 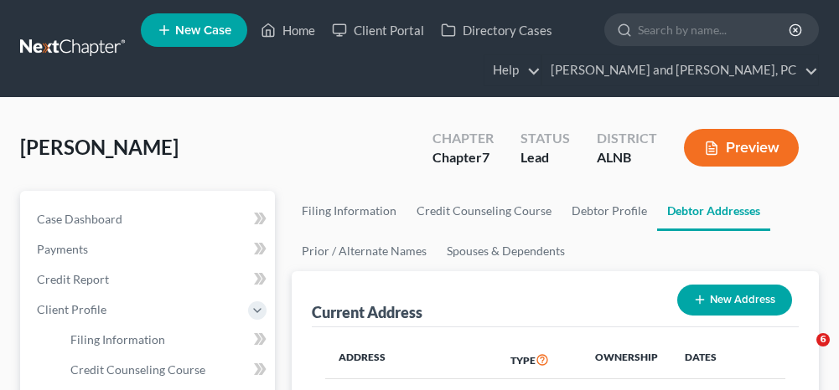 What do you see at coordinates (505, 251) in the screenshot?
I see `a: Spouses & Dependents` at bounding box center [505, 251].